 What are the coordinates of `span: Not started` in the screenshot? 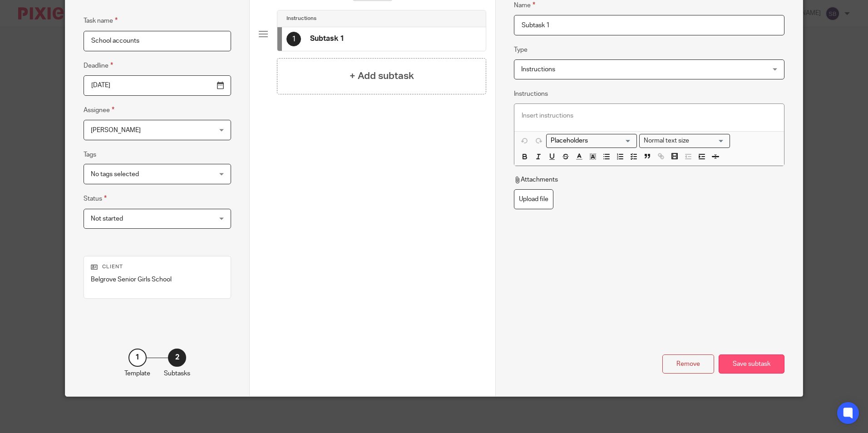 It's located at (107, 219).